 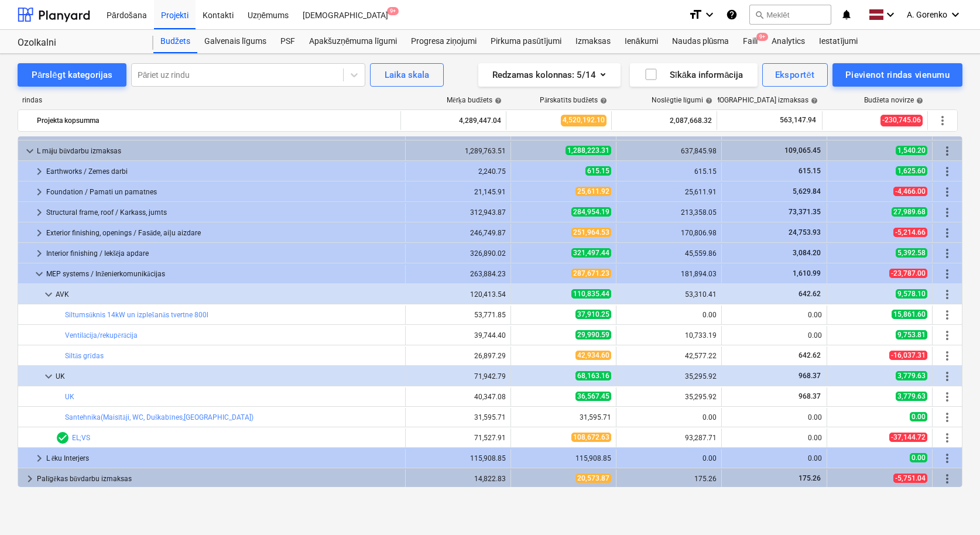 I want to click on span: 24,753.93, so click(x=804, y=233).